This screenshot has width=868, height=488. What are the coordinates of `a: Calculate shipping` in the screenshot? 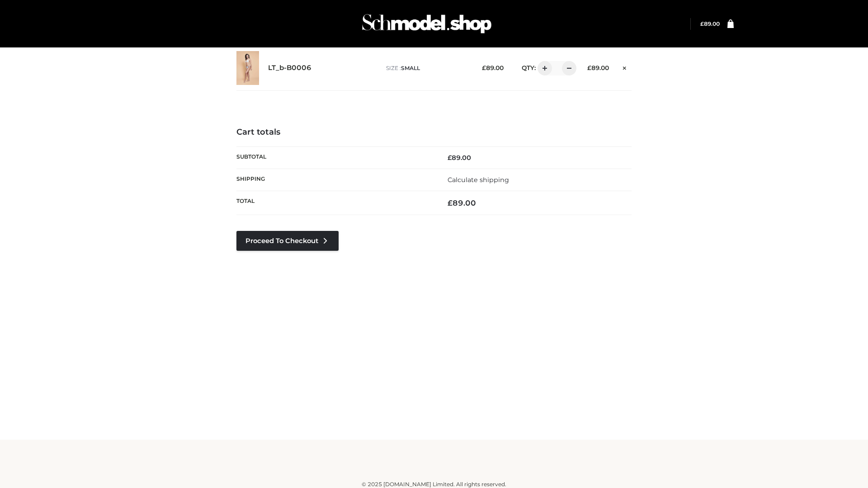 It's located at (478, 180).